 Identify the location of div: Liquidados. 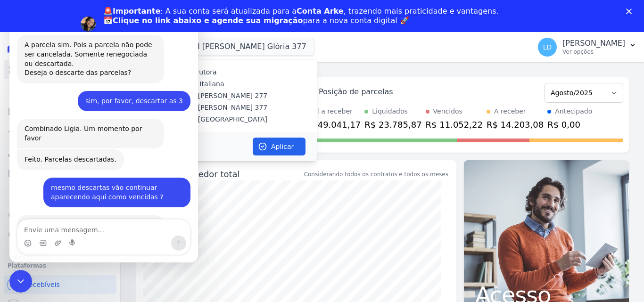
(390, 111).